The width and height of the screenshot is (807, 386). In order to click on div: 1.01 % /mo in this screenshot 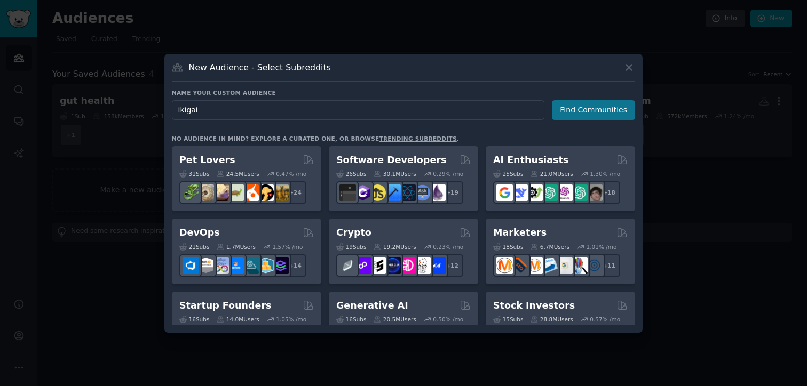, I will do `click(602, 247)`.